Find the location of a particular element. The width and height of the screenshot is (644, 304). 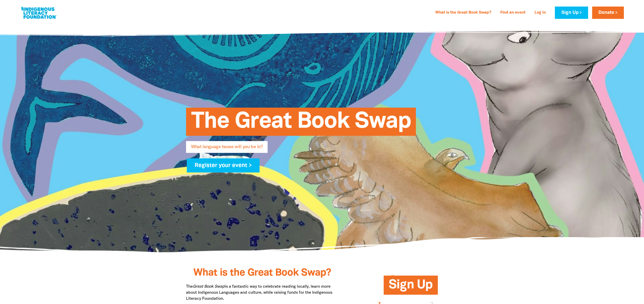

a: Donate is located at coordinates (609, 13).